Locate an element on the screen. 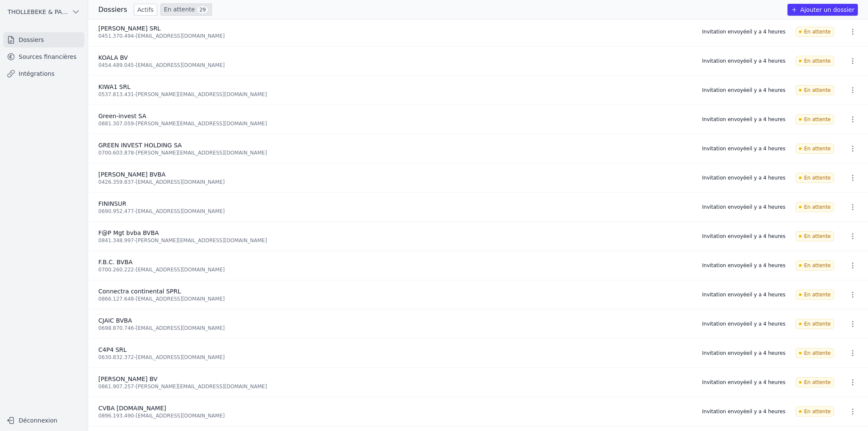 The width and height of the screenshot is (868, 431). span: Green-invest SA is located at coordinates (122, 116).